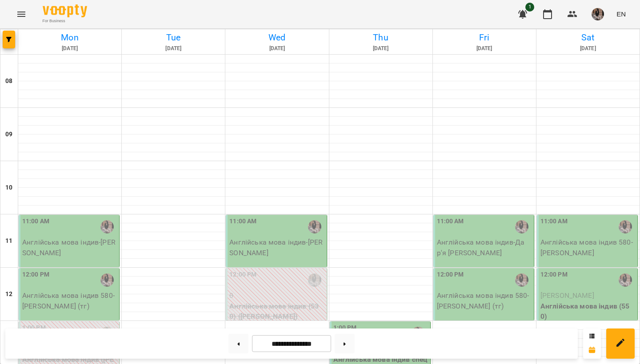 The image size is (640, 364). Describe the element at coordinates (22, 14) in the screenshot. I see `button: Menu` at that location.